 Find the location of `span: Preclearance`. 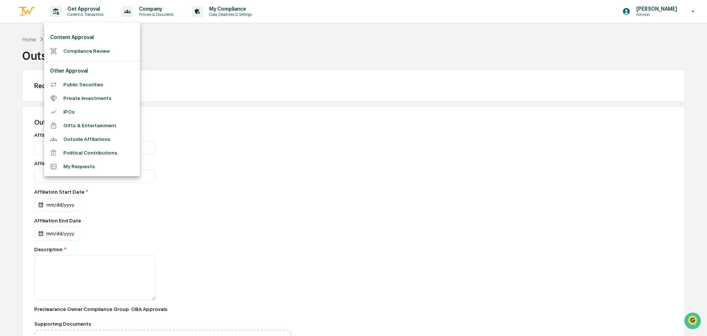

span: Preclearance is located at coordinates (31, 97).